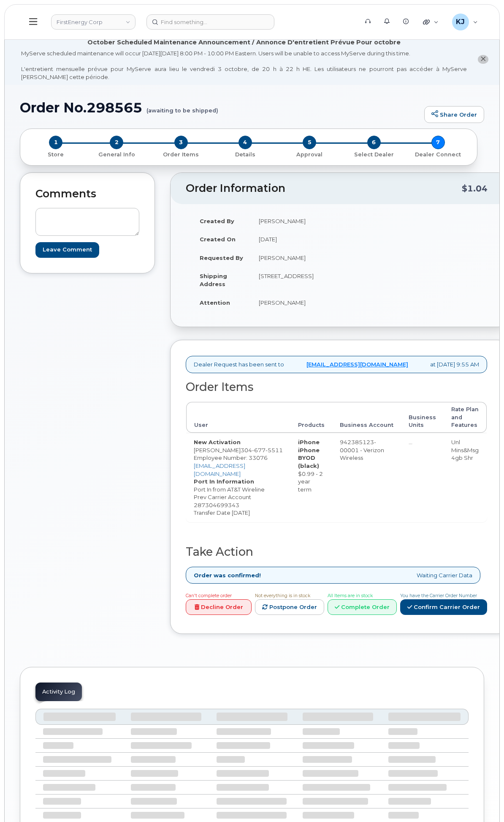 The width and height of the screenshot is (504, 822). I want to click on h2: Order Items, so click(337, 388).